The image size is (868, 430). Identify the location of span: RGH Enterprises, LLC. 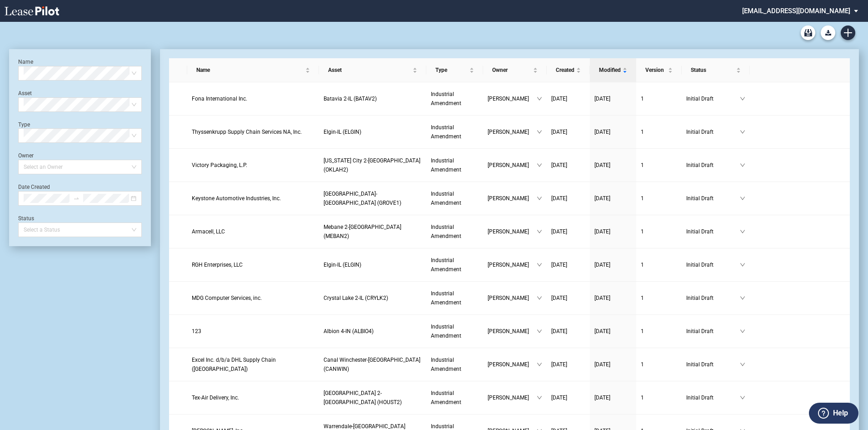
(217, 264).